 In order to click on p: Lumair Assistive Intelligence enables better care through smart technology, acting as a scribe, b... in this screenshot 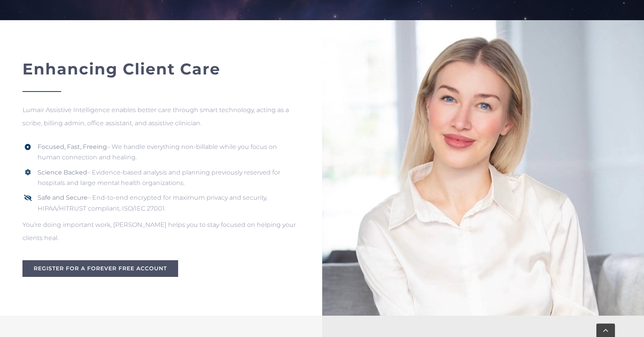, I will do `click(161, 117)`.